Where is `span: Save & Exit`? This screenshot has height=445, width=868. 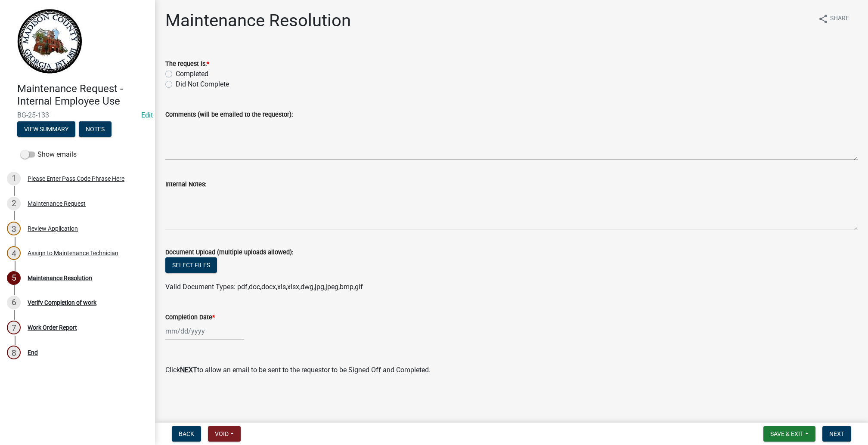
span: Save & Exit is located at coordinates (787, 434).